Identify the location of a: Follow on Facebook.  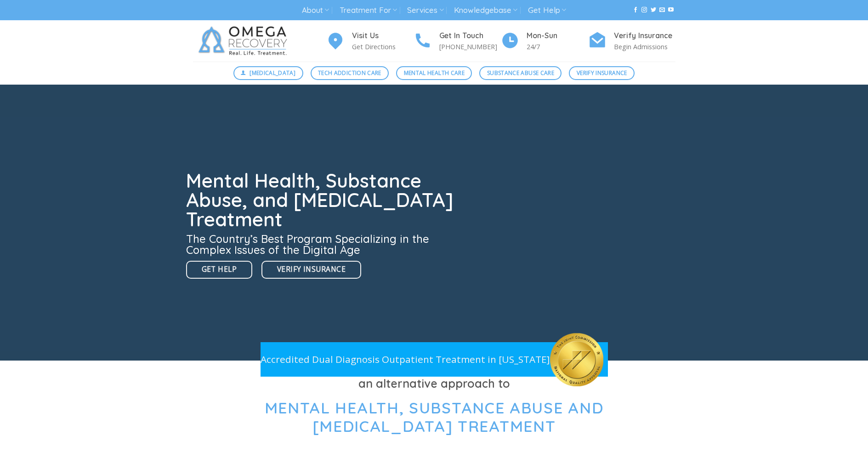
(635, 10).